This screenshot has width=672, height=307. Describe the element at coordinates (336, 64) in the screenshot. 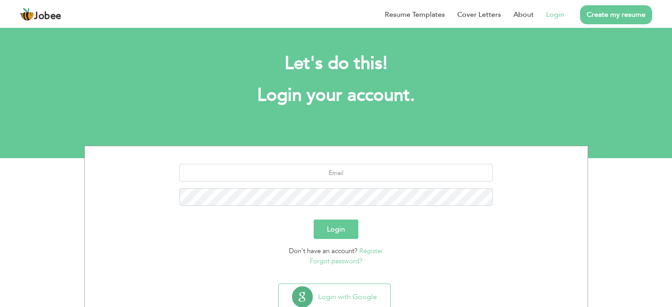

I see `h2: Let's do this!` at that location.